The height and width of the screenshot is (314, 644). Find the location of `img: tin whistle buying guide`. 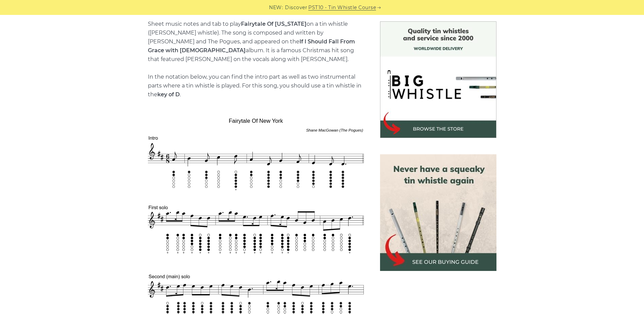

img: tin whistle buying guide is located at coordinates (438, 212).